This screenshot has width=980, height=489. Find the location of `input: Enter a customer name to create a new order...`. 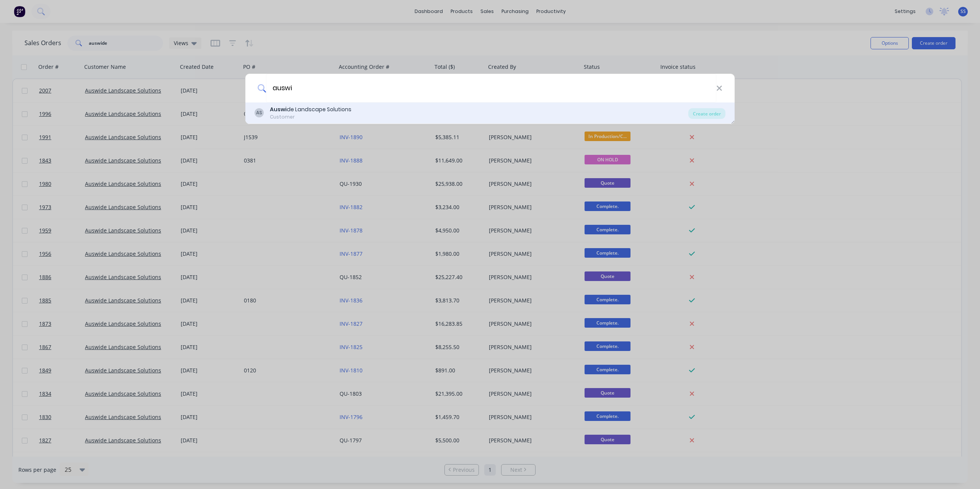

input: Enter a customer name to create a new order... is located at coordinates (491, 88).